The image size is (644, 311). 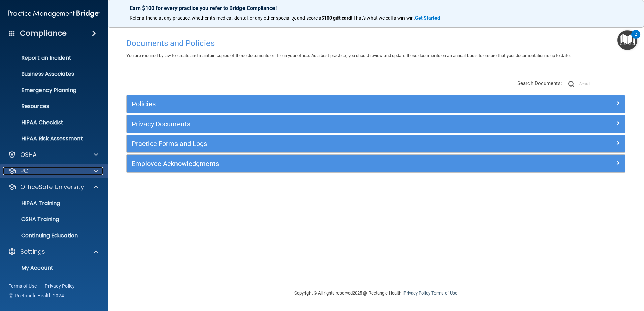 I want to click on a: Get Started, so click(x=428, y=18).